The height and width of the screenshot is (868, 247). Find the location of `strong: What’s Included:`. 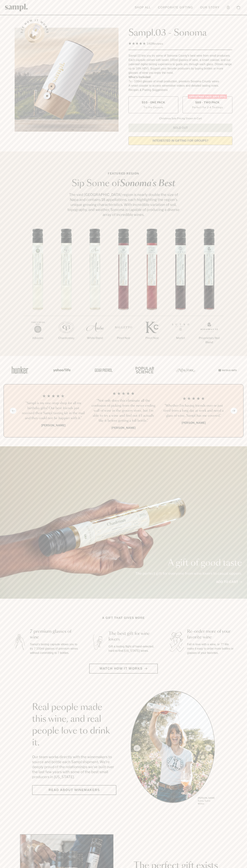

strong: What’s Included: is located at coordinates (140, 77).